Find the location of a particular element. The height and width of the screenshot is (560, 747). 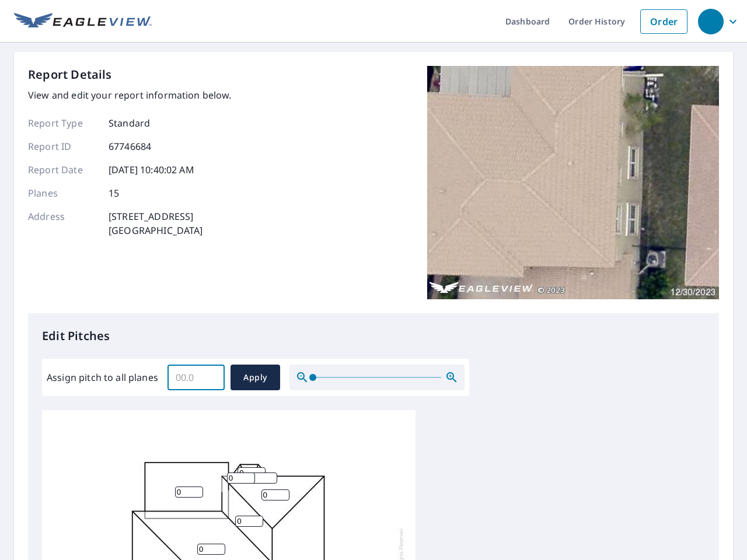

p: Report Type is located at coordinates (63, 123).